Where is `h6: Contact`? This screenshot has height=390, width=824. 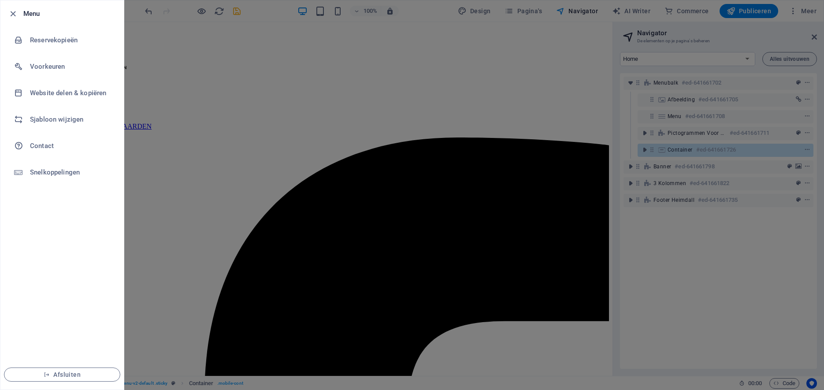 h6: Contact is located at coordinates (71, 146).